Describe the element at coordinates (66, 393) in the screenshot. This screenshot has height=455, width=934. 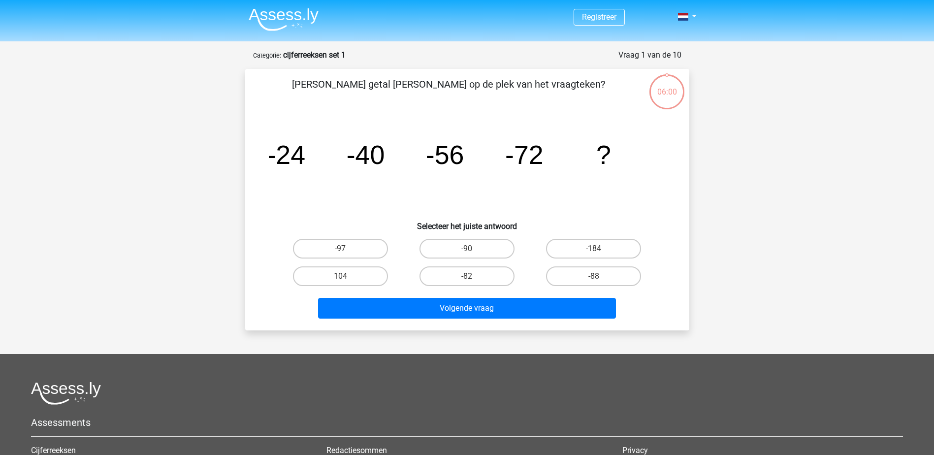
I see `img: Assessly logo` at that location.